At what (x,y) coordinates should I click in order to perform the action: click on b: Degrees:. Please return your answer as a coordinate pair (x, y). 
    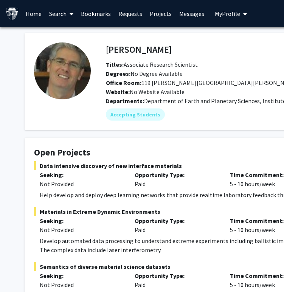
    Looking at the image, I should click on (118, 73).